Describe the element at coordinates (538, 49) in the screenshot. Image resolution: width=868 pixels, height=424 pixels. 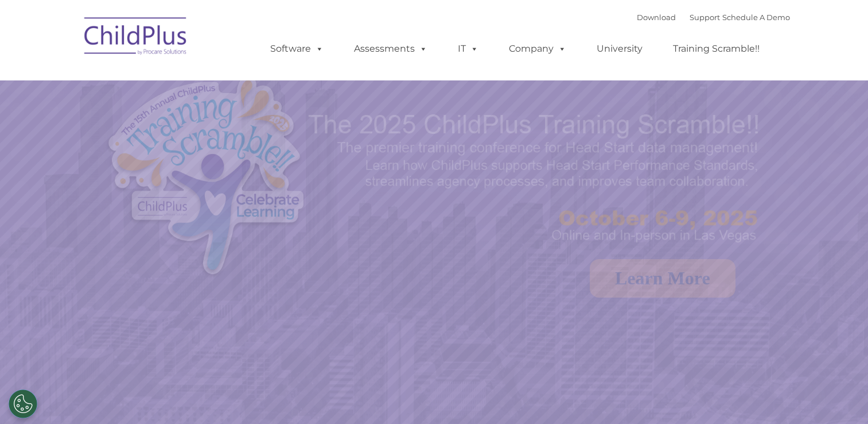
I see `a: Company` at that location.